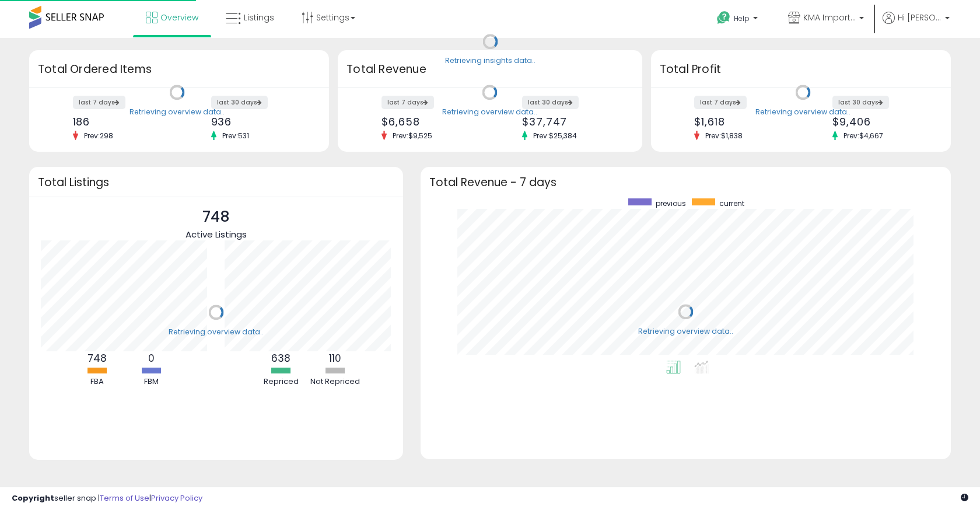  Describe the element at coordinates (124, 498) in the screenshot. I see `a: Terms of Use` at that location.